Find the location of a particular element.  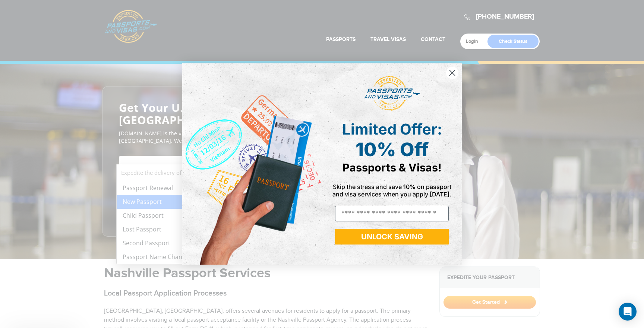

button: Close dialog is located at coordinates (452, 73).